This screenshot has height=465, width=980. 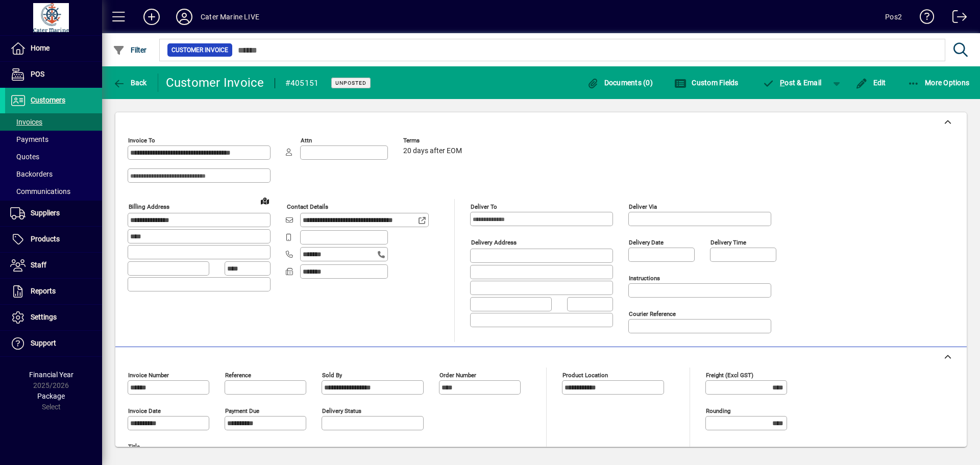 What do you see at coordinates (54, 239) in the screenshot?
I see `a: Products` at bounding box center [54, 239].